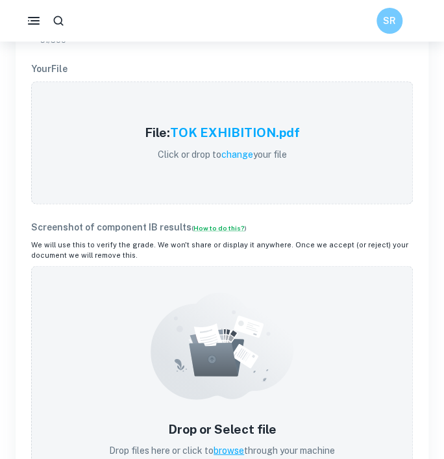  I want to click on p: Click or drop to your file, so click(222, 155).